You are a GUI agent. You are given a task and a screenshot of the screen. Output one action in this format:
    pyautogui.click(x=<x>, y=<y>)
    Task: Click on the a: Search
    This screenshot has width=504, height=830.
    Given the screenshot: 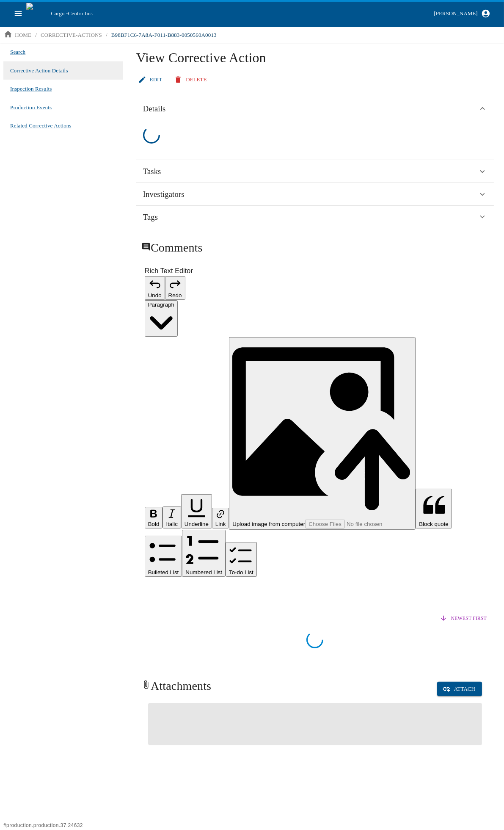 What is the action you would take?
    pyautogui.click(x=18, y=52)
    